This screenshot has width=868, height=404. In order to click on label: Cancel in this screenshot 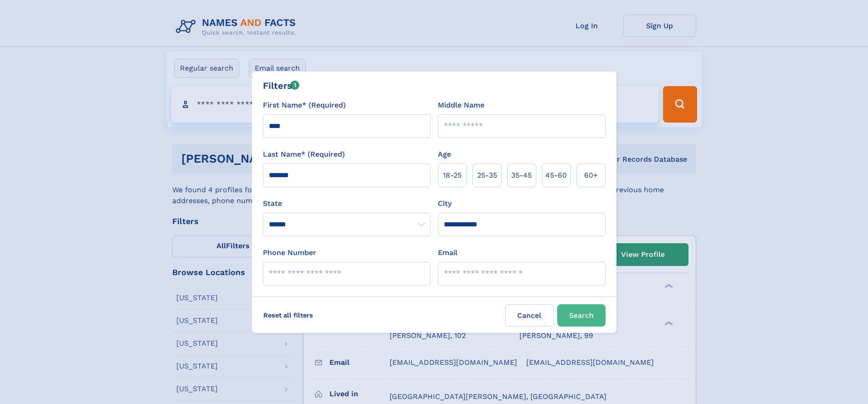, I will do `click(529, 315)`.